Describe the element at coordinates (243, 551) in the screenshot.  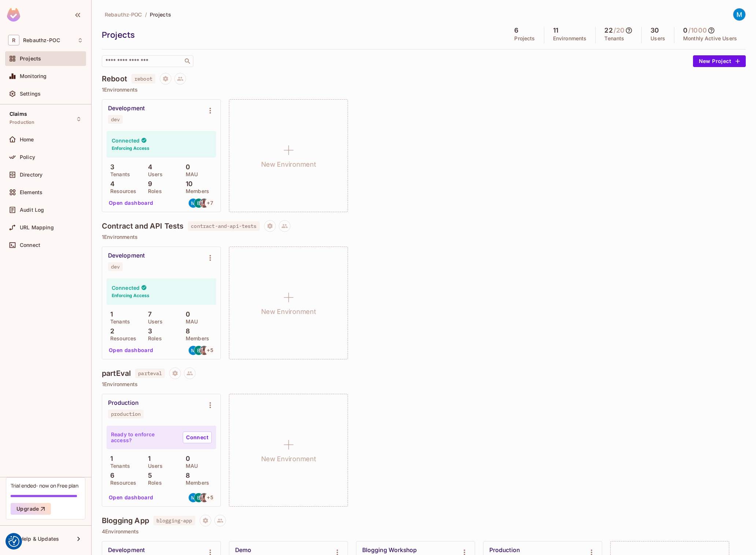
I see `div: Demo` at that location.